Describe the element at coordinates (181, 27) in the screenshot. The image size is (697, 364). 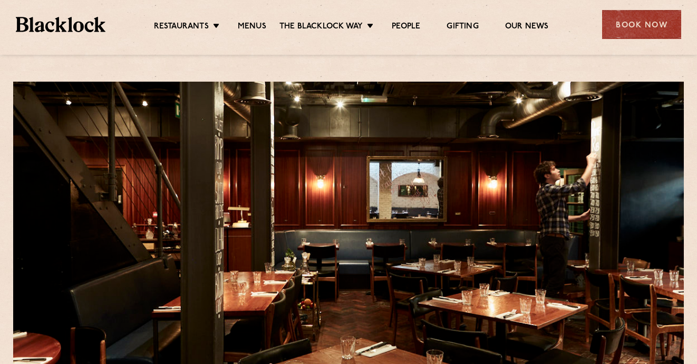
I see `a: Restaurants` at that location.